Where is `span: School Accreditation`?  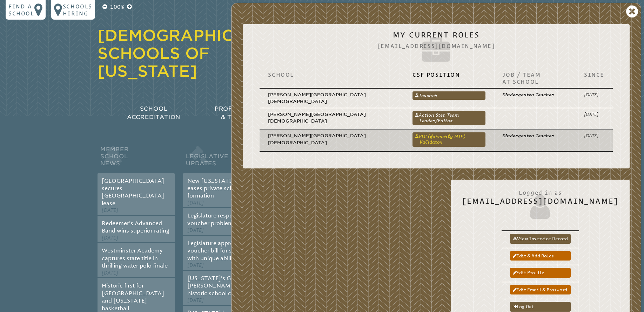
span: School Accreditation is located at coordinates (153, 113).